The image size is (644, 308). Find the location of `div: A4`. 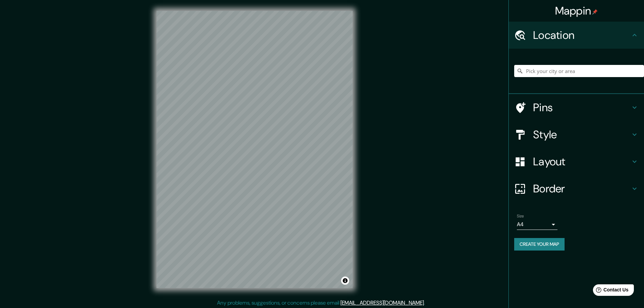

div: A4 is located at coordinates (537, 225).